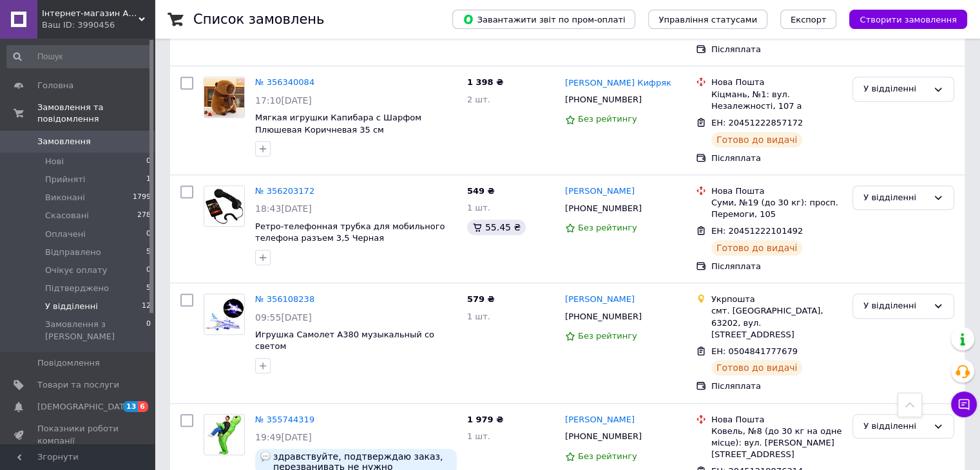  Describe the element at coordinates (77, 435) in the screenshot. I see `span: Показники роботи компанії` at that location.